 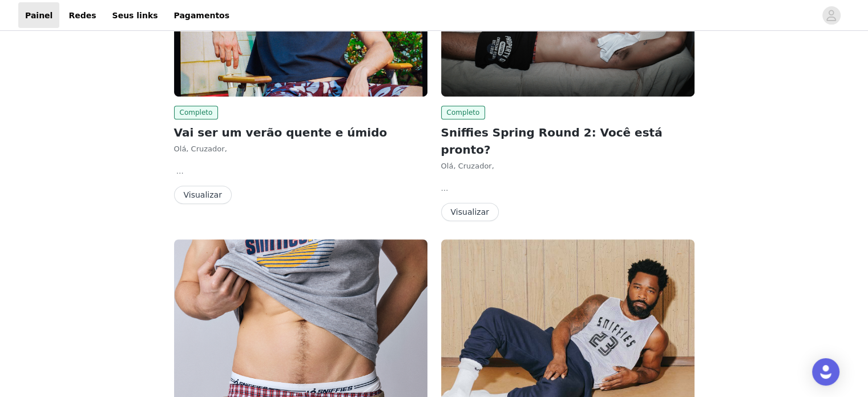 What do you see at coordinates (202, 15) in the screenshot?
I see `a: Pagamentos` at bounding box center [202, 15].